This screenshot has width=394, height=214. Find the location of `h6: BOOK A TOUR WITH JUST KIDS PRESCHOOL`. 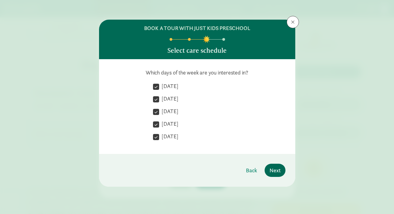

h6: BOOK A TOUR WITH JUST KIDS PRESCHOOL is located at coordinates (197, 28).